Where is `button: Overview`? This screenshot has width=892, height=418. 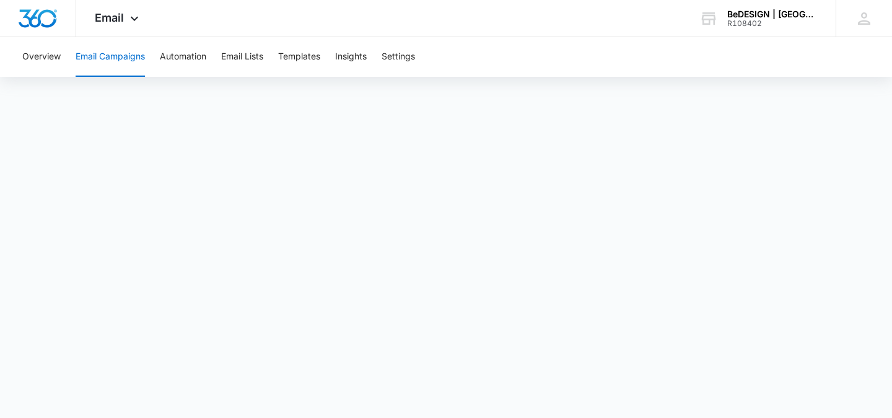 button: Overview is located at coordinates (42, 57).